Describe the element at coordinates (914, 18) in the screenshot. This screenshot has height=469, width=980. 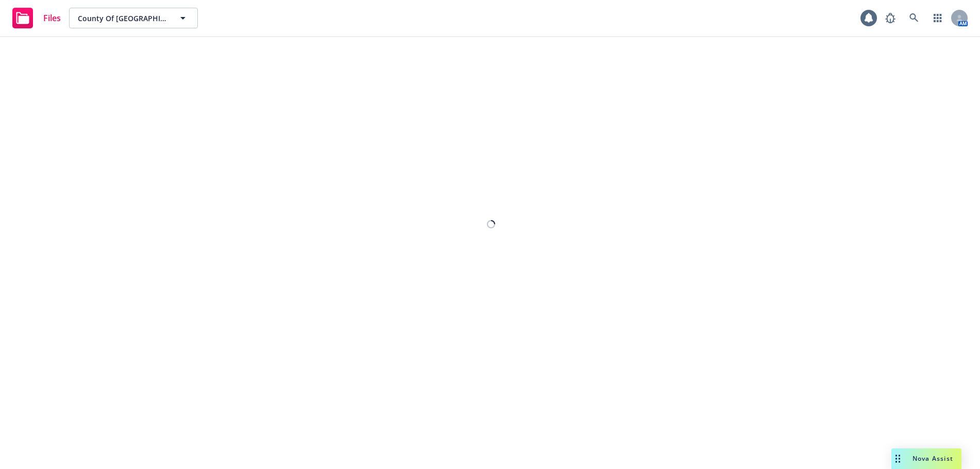
I see `a: Search` at that location.